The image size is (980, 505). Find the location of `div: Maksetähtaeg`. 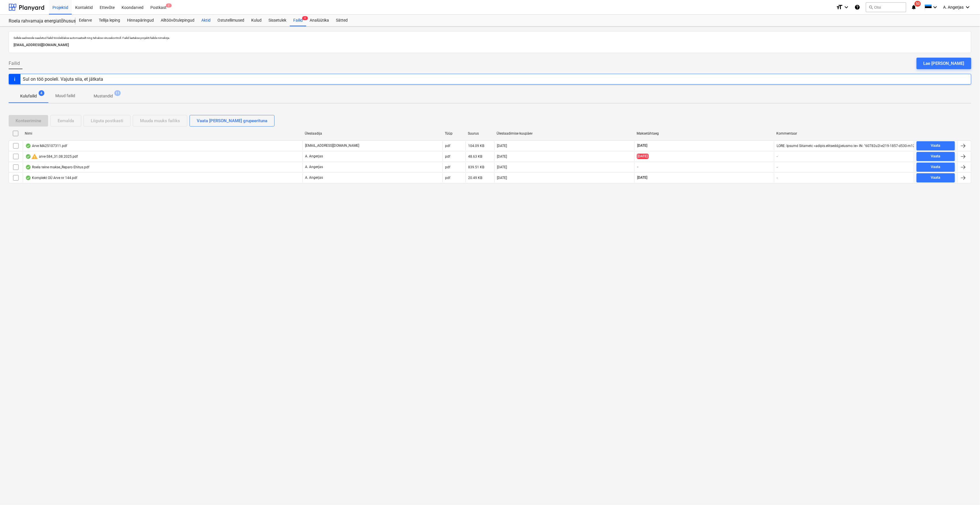

div: Maksetähtaeg is located at coordinates (704, 134).